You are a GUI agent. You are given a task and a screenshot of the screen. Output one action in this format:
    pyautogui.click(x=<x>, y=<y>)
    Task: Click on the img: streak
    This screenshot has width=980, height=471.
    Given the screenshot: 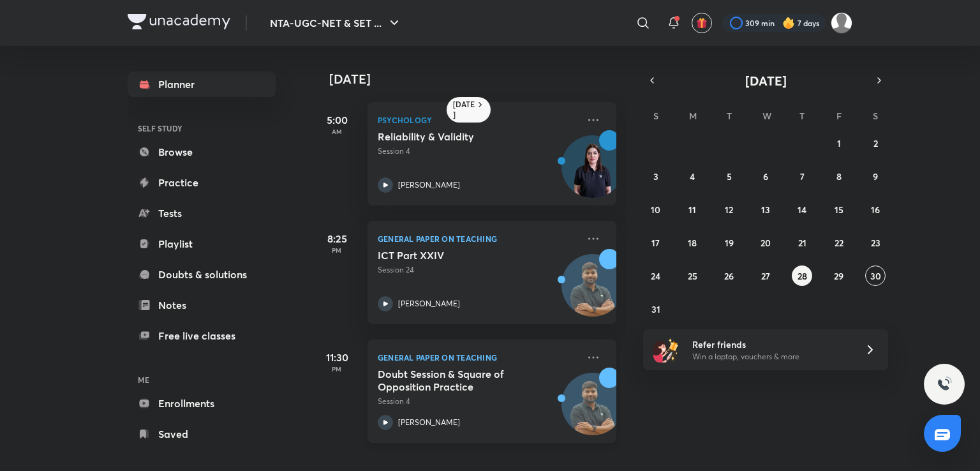 What is the action you would take?
    pyautogui.click(x=788, y=23)
    